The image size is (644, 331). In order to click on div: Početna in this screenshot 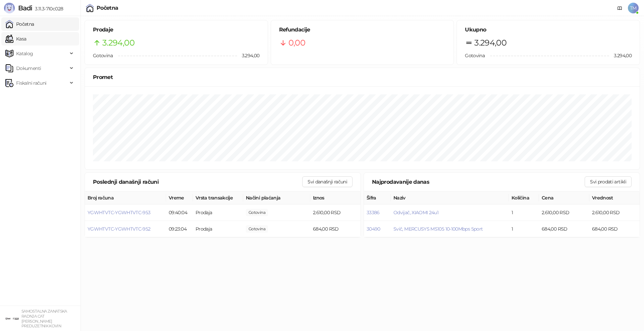, I will do `click(108, 8)`.